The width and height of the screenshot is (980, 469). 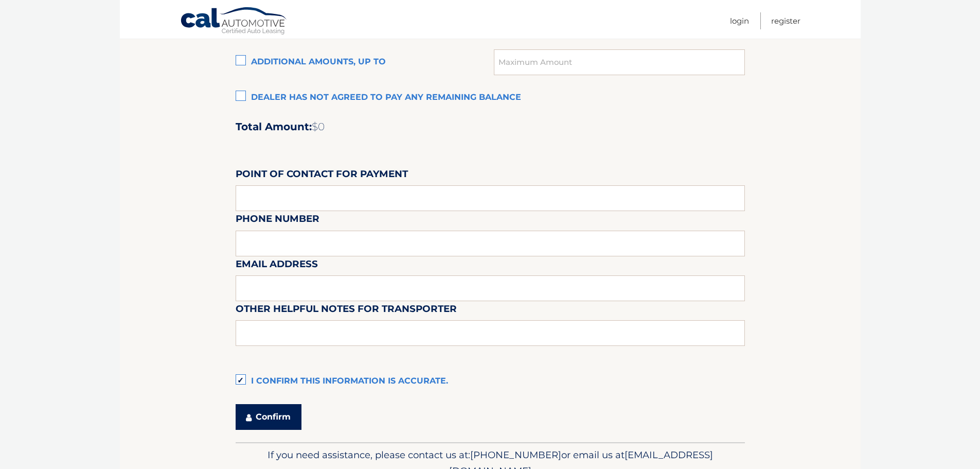 I want to click on label: I confirm this information is accurate., so click(x=490, y=381).